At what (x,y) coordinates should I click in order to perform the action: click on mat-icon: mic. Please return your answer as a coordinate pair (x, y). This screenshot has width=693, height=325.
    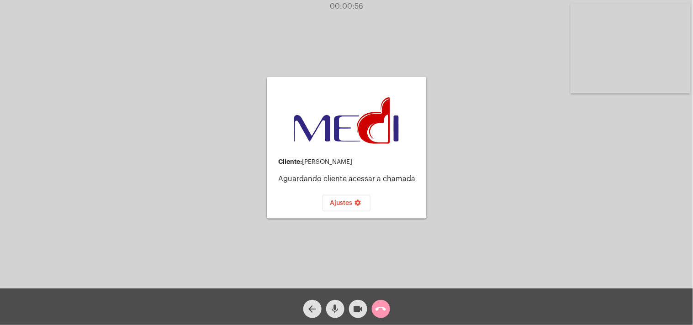
    Looking at the image, I should click on (336, 309).